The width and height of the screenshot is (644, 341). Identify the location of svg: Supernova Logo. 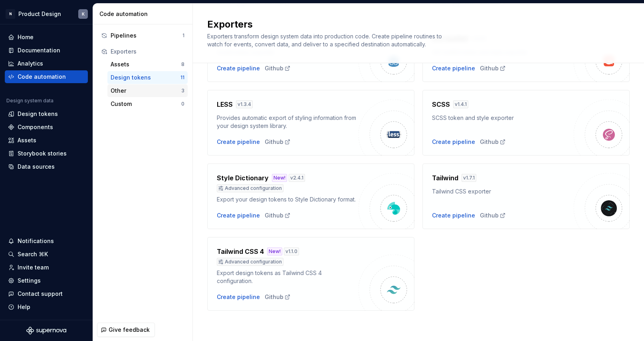
(46, 331).